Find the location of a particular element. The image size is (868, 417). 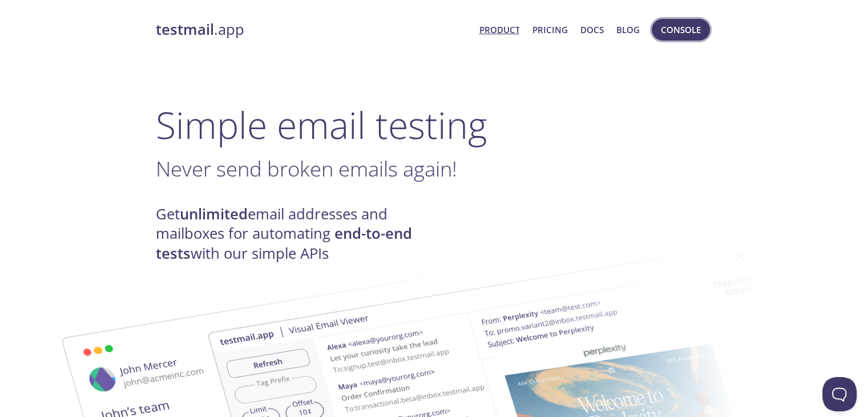

strong: end-to-end tests is located at coordinates (283, 243).